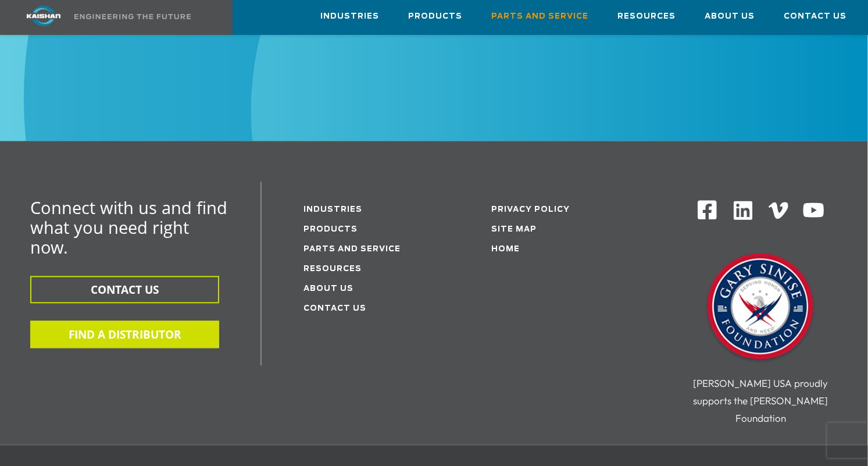 The image size is (868, 466). Describe the element at coordinates (530, 210) in the screenshot. I see `a: Privacy Policy` at that location.